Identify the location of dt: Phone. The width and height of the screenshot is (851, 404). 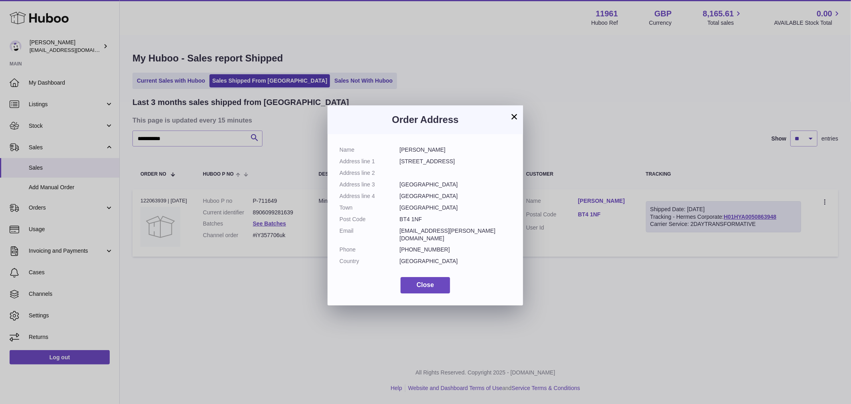
(370, 249).